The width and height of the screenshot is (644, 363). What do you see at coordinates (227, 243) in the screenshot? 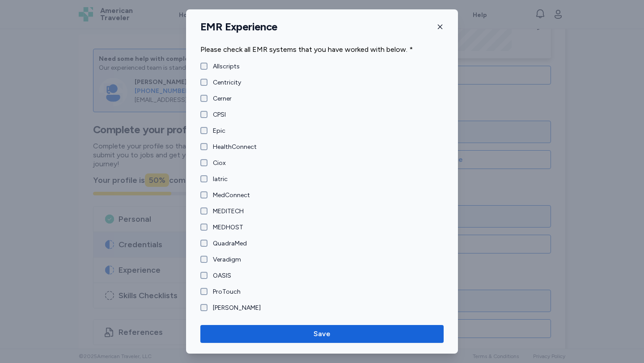
I see `label: QuadraMed` at bounding box center [227, 243].